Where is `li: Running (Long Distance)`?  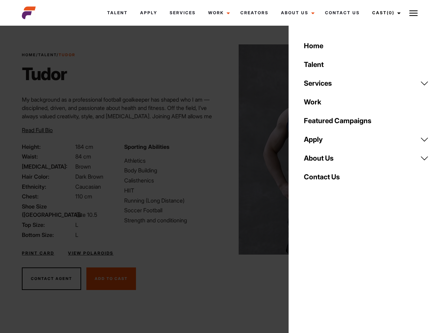
li: Running (Long Distance) is located at coordinates (171, 200).